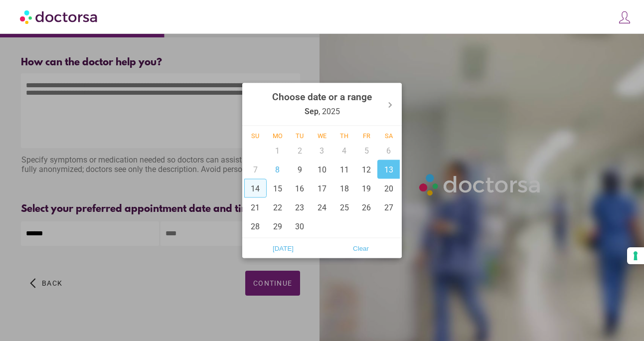 The width and height of the screenshot is (644, 341). I want to click on div: 30, so click(299, 227).